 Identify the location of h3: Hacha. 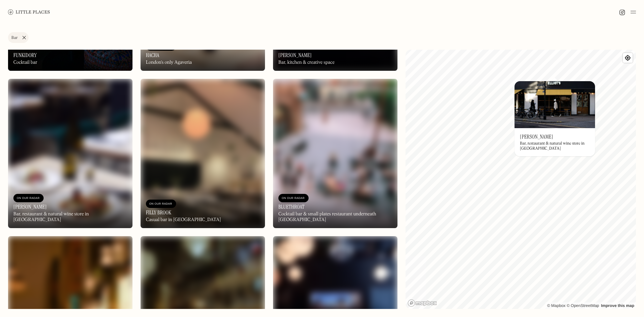
(152, 55).